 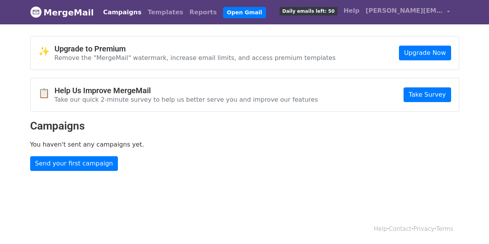 I want to click on span: Daily emails left: 50, so click(x=308, y=11).